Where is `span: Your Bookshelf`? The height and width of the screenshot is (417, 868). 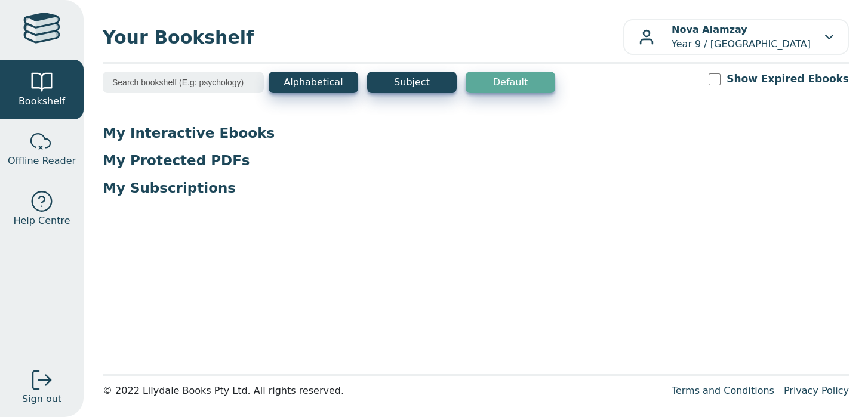 span: Your Bookshelf is located at coordinates (363, 37).